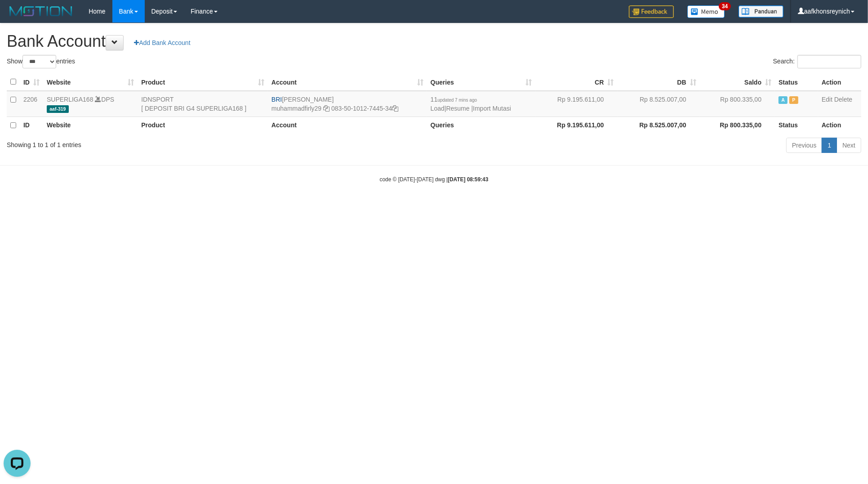 The image size is (868, 484). I want to click on td: DPS, so click(90, 104).